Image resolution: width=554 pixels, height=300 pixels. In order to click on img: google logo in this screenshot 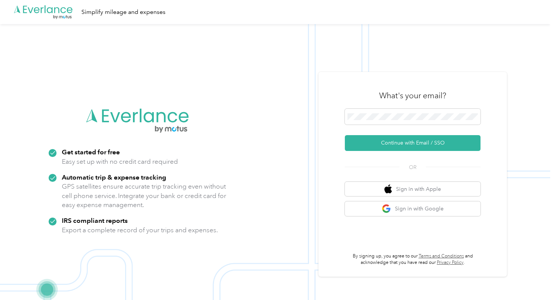, I will do `click(386, 209)`.